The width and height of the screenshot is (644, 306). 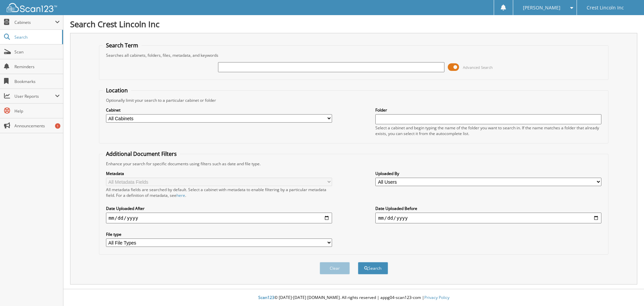 What do you see at coordinates (37, 37) in the screenshot?
I see `span: Search` at bounding box center [37, 37].